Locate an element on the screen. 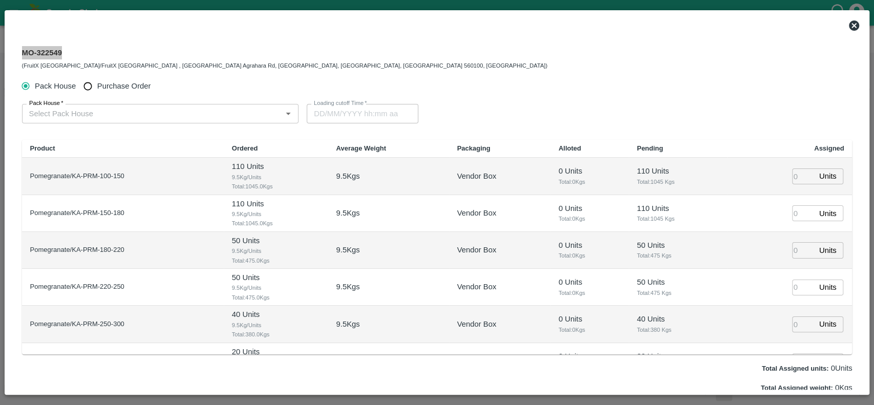 The image size is (874, 405). div: MO-322549 is located at coordinates (285, 58).